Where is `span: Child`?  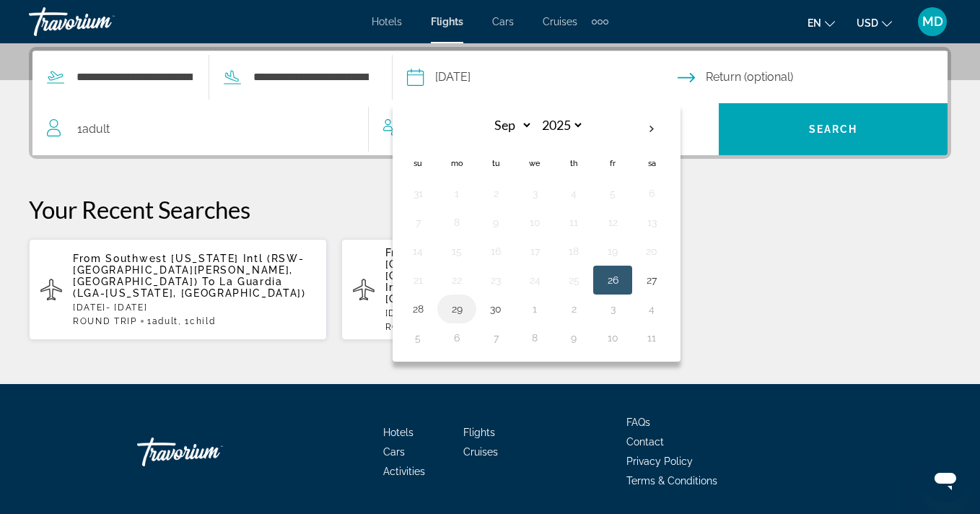
span: Child is located at coordinates (202, 321).